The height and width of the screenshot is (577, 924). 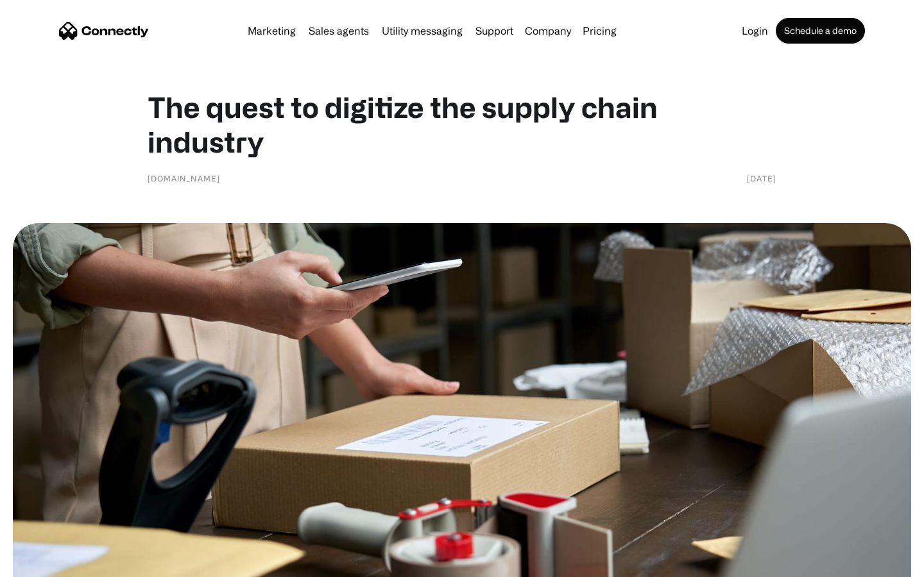 What do you see at coordinates (339, 31) in the screenshot?
I see `a: Sales agents` at bounding box center [339, 31].